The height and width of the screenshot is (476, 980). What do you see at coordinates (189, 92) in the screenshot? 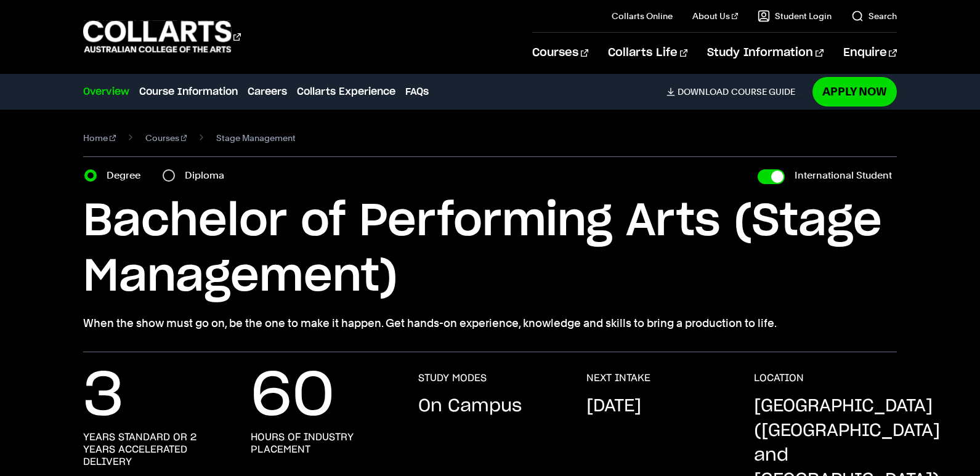
I see `a: Course Information` at bounding box center [189, 92].